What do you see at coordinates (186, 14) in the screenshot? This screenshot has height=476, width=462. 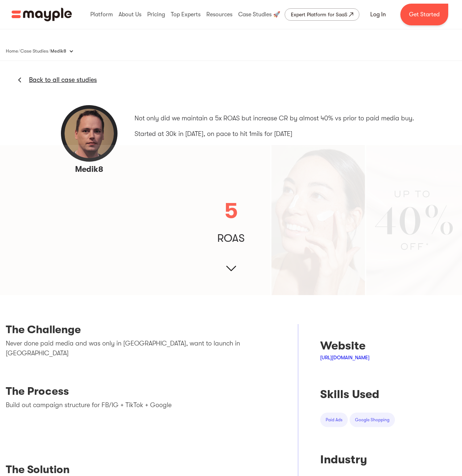 I see `div: Top Experts` at bounding box center [186, 14].